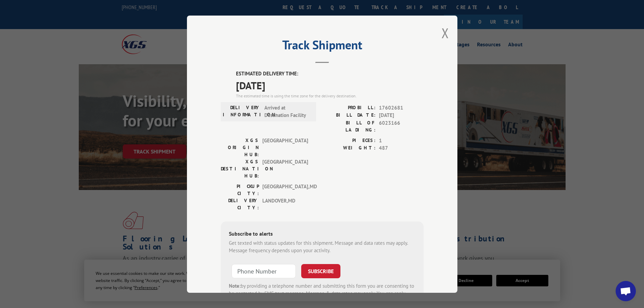 This screenshot has height=308, width=644. I want to click on span: Arrived at Destination Facility, so click(287, 112).